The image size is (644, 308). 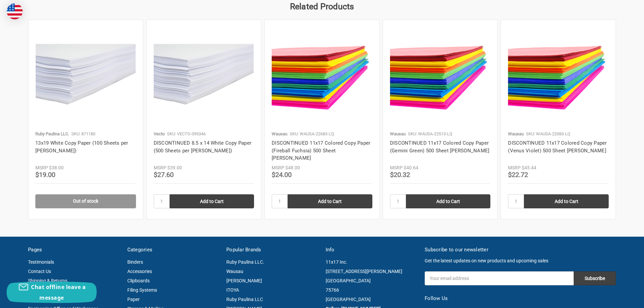 What do you see at coordinates (41, 262) in the screenshot?
I see `a: Testimonials` at bounding box center [41, 262].